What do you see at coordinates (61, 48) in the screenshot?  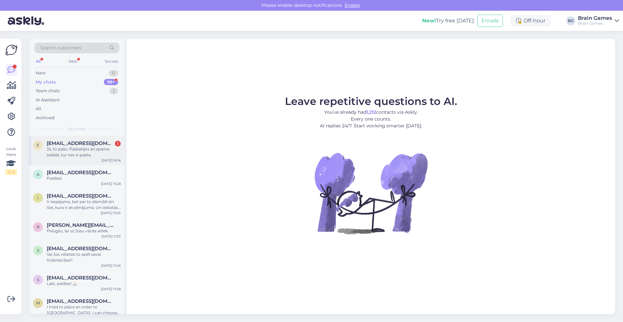 I see `span: Search customers` at bounding box center [61, 48].